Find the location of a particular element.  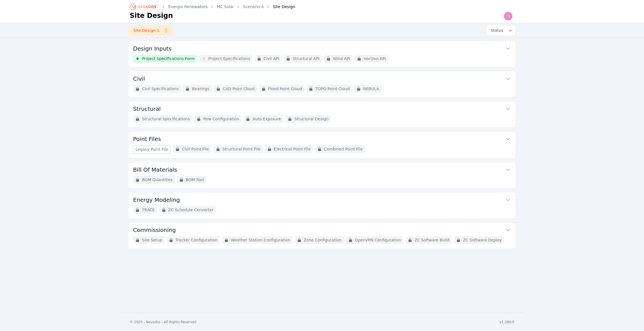

span: CAD Point Cloud is located at coordinates (239, 89).